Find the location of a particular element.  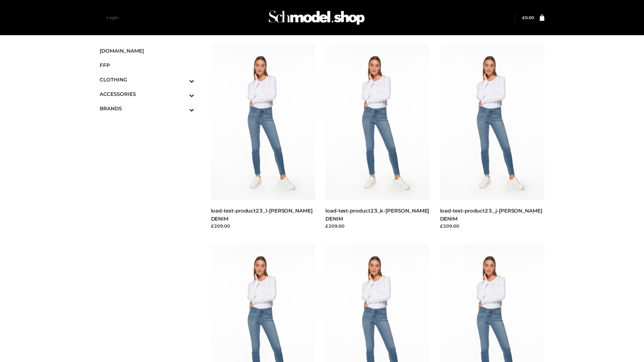

a: CLOTHINGToggle Submenu is located at coordinates (147, 79).